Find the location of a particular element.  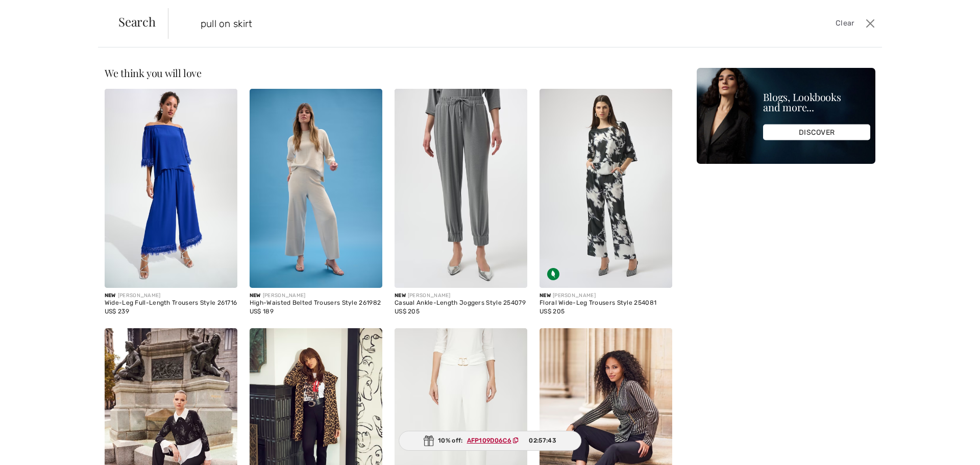

a: Casual Ankle-Length Joggers Style 254079. Grey melange is located at coordinates (461, 188).